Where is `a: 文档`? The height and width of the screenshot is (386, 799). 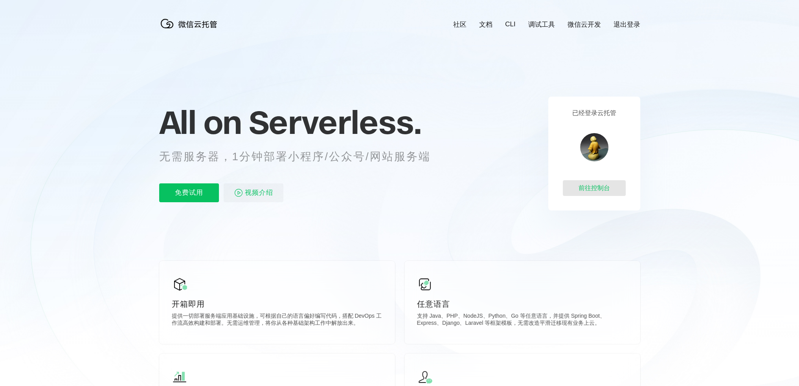
a: 文档 is located at coordinates (486, 24).